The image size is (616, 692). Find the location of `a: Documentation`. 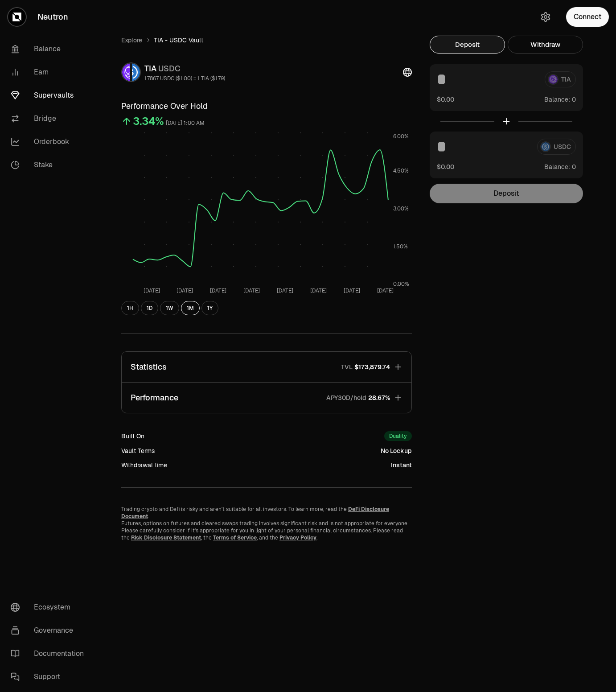

a: Documentation is located at coordinates (50, 654).